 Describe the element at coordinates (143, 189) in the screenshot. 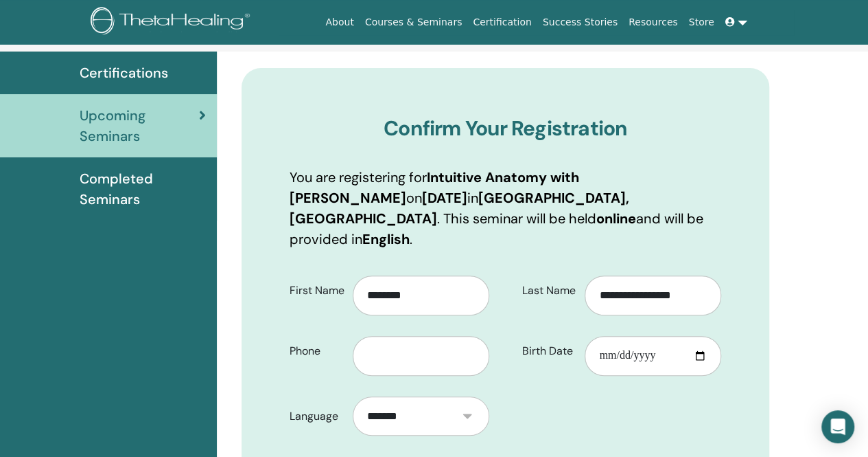

I see `span: Completed Seminars` at that location.